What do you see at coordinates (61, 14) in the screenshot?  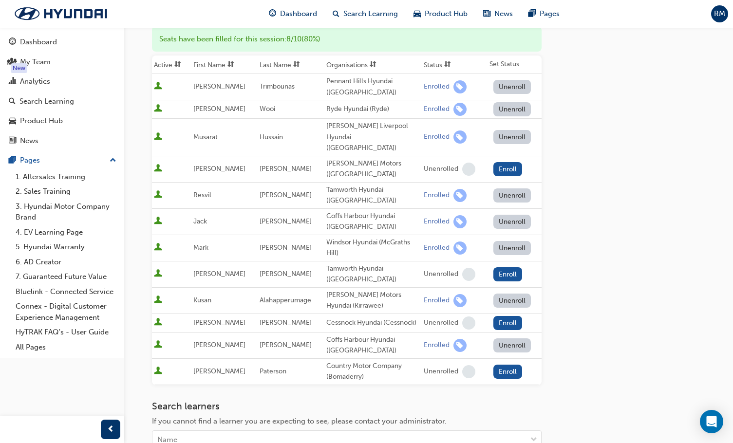 I see `img: Trak` at bounding box center [61, 14].